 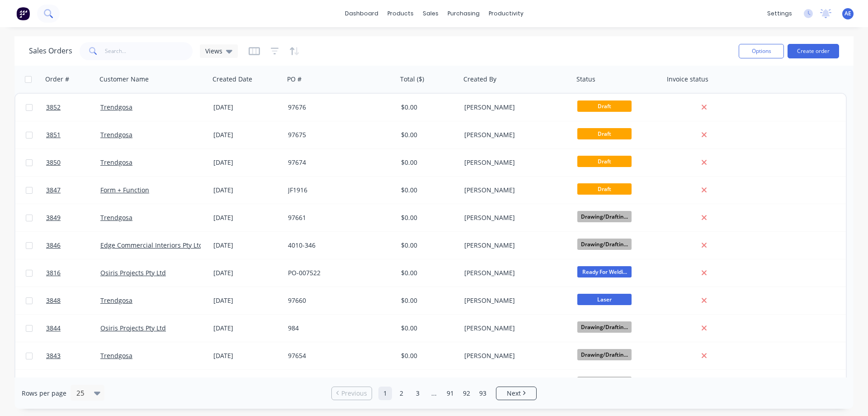 I want to click on span: 3849, so click(x=54, y=218).